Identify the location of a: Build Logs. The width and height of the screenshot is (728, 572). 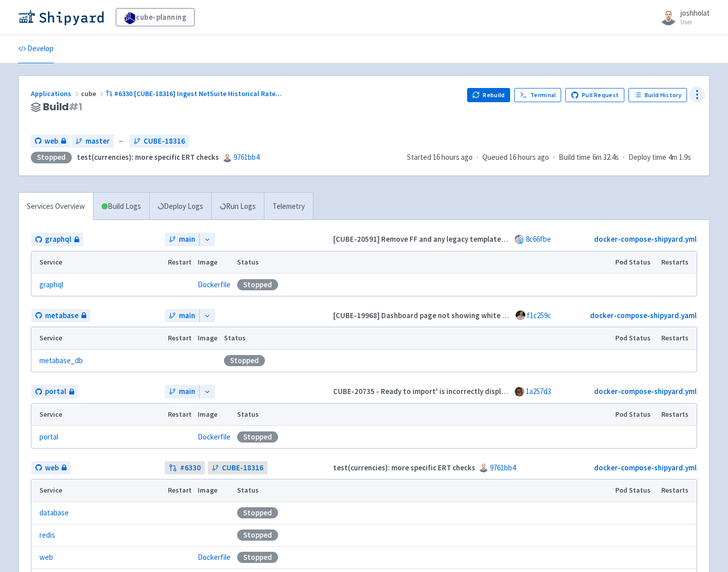
(121, 206).